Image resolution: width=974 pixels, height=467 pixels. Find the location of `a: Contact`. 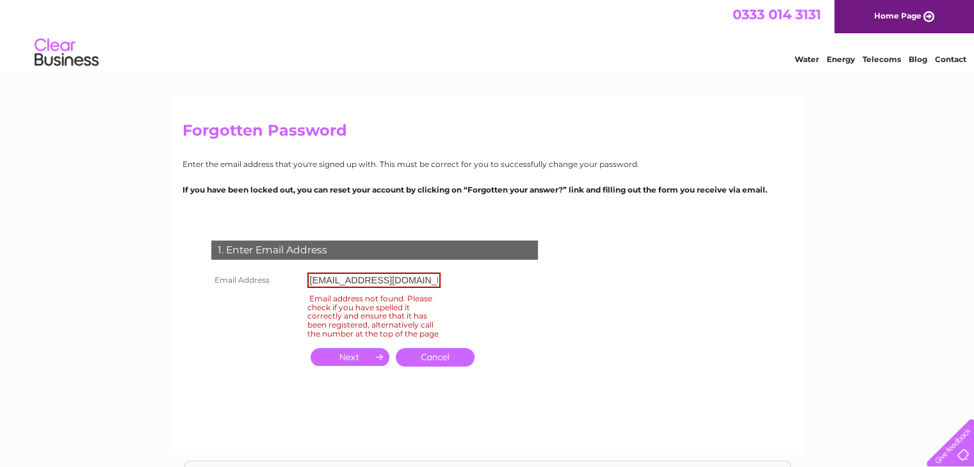

a: Contact is located at coordinates (950, 59).